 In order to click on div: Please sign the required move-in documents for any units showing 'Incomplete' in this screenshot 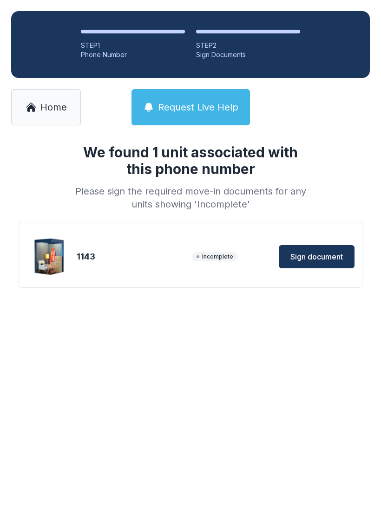, I will do `click(190, 198)`.